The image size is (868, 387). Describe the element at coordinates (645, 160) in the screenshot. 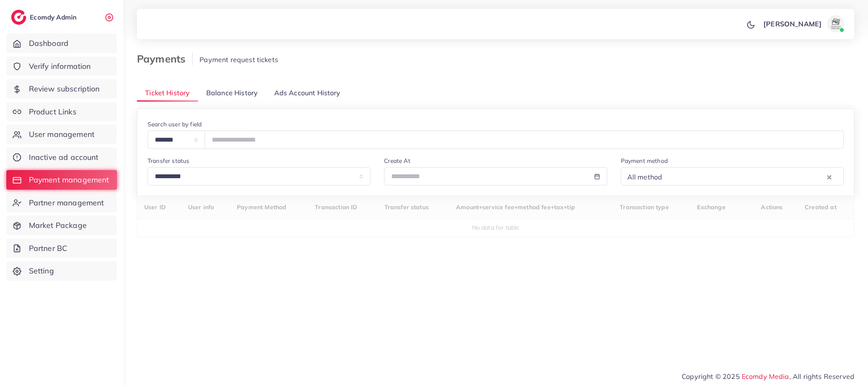

I see `label: Payment method` at that location.